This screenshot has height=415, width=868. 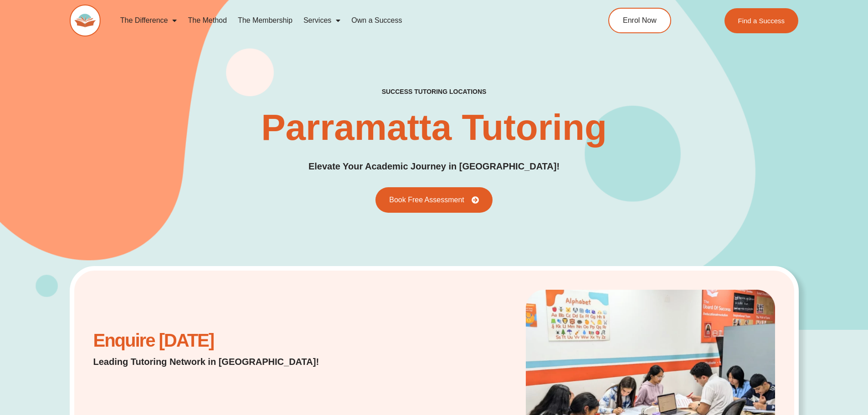 What do you see at coordinates (761, 20) in the screenshot?
I see `span: Find a Success` at bounding box center [761, 20].